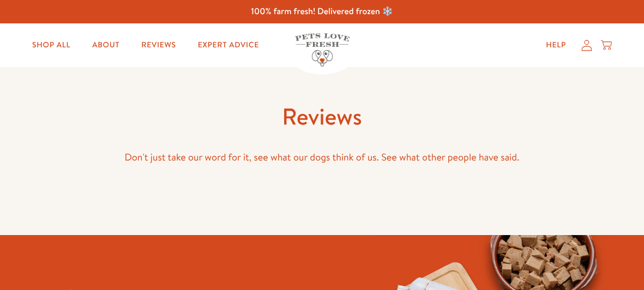 The image size is (644, 290). I want to click on a: Help, so click(556, 45).